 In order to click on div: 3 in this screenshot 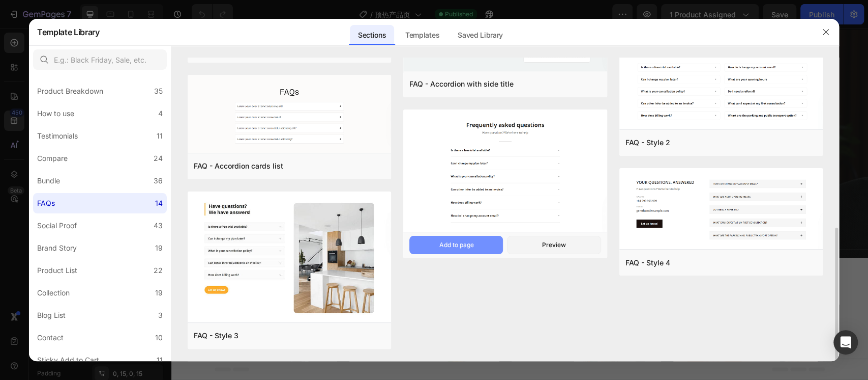, I will do `click(160, 315)`.